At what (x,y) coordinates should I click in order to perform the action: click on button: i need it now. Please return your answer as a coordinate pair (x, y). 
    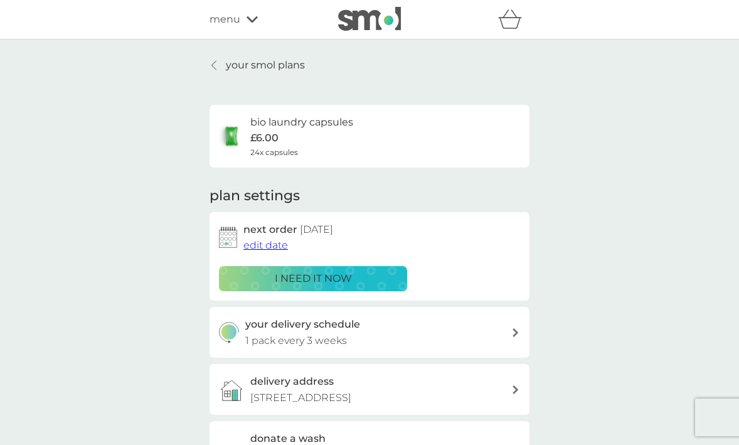
    Looking at the image, I should click on (313, 279).